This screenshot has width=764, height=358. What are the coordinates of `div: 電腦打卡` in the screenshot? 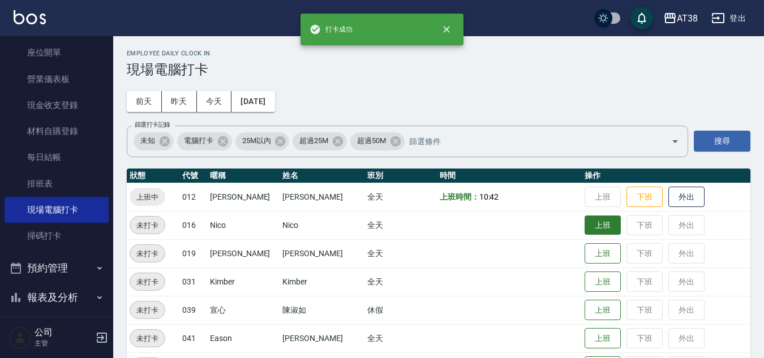 It's located at (204, 142).